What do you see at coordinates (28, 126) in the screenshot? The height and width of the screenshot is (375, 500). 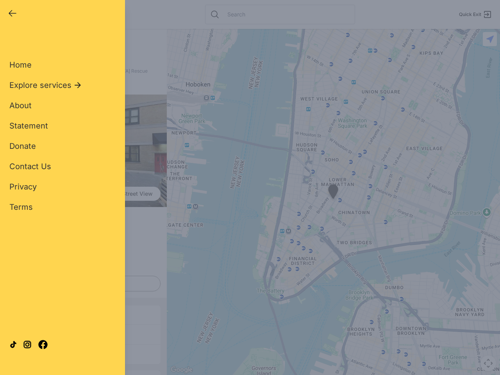 I see `span: Statement` at bounding box center [28, 126].